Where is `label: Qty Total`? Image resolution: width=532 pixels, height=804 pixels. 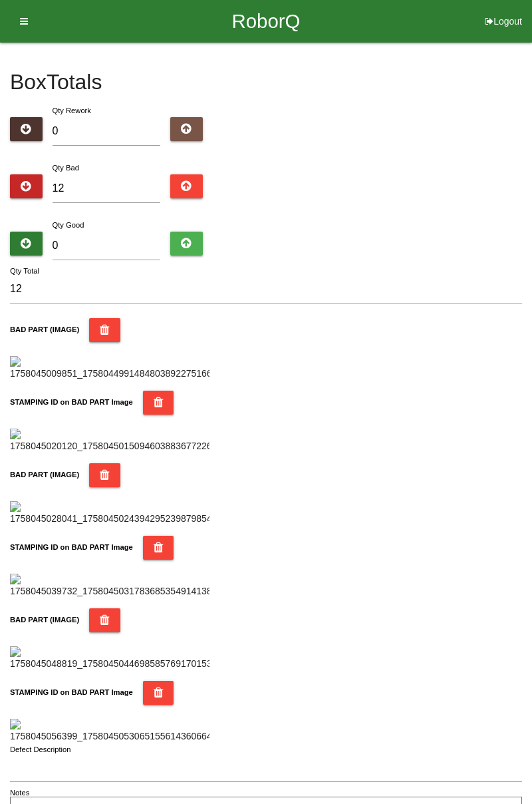
label: Qty Total is located at coordinates (24, 271).